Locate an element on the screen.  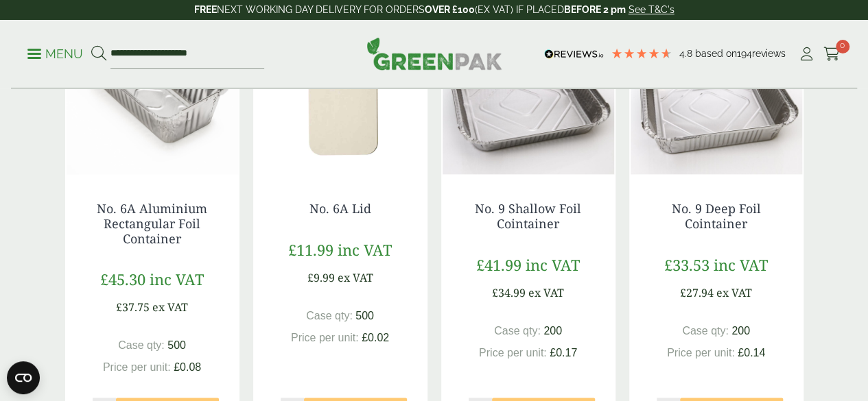
span: £33.53 is located at coordinates (687, 264).